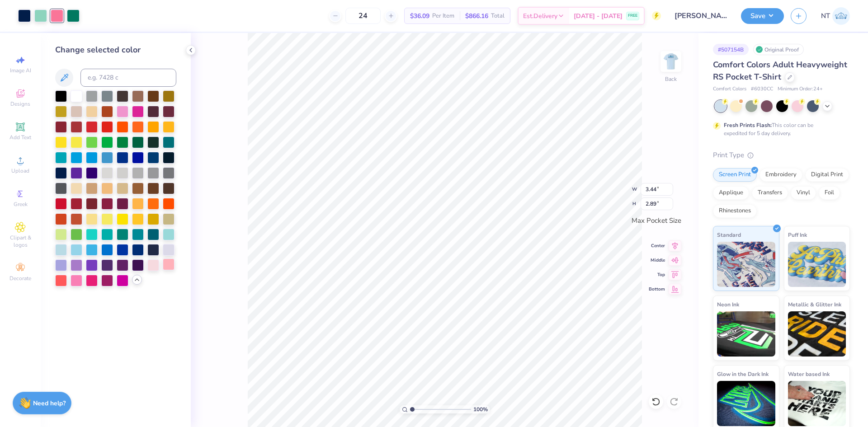  What do you see at coordinates (817, 264) in the screenshot?
I see `img: Puff Ink` at bounding box center [817, 264].